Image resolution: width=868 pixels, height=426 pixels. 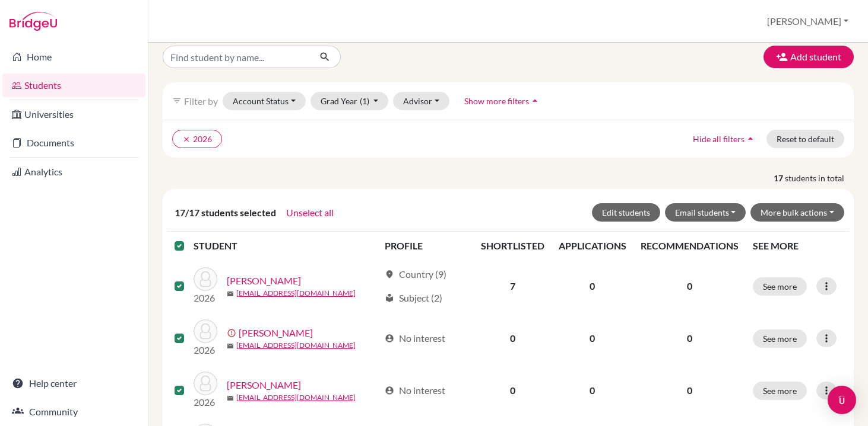 What do you see at coordinates (425, 246) in the screenshot?
I see `th: PROFILE` at bounding box center [425, 246].